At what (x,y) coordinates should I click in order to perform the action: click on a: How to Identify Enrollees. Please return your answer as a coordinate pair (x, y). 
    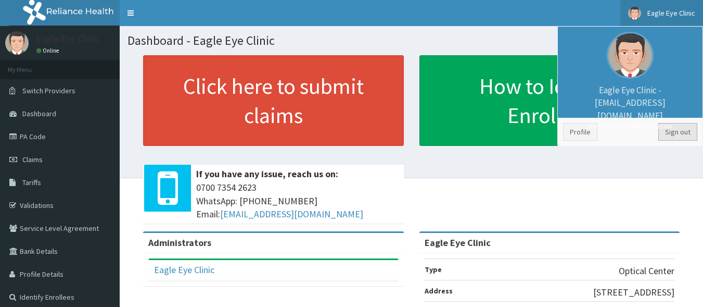
    Looking at the image, I should click on (550, 100).